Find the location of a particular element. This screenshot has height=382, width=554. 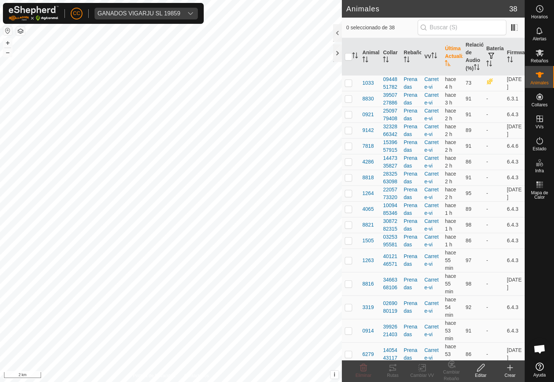

div: dropdown trigger is located at coordinates (191, 14).